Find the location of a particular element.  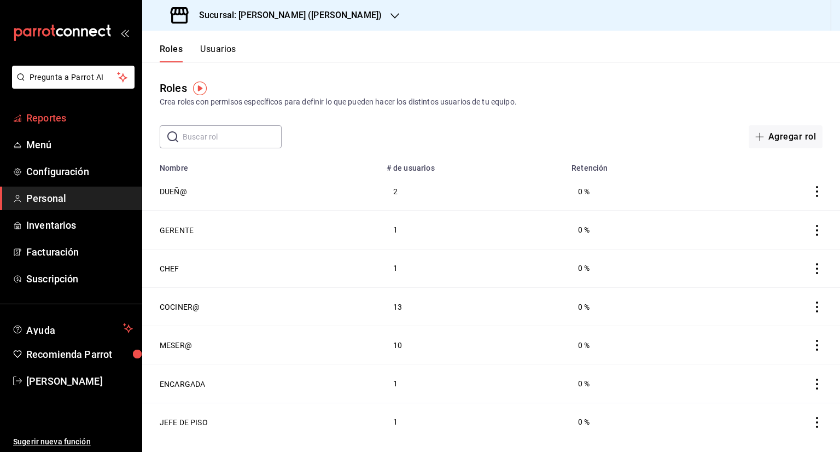

span: Inventarios is located at coordinates (79, 225).